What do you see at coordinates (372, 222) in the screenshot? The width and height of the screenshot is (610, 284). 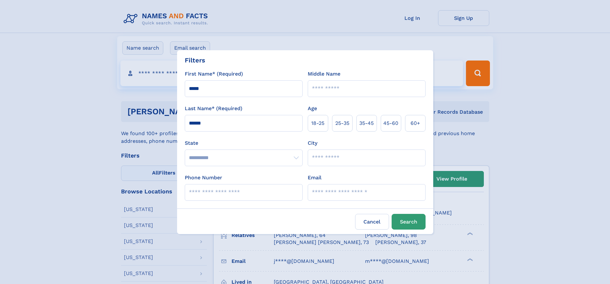 I see `label: Cancel` at bounding box center [372, 222].